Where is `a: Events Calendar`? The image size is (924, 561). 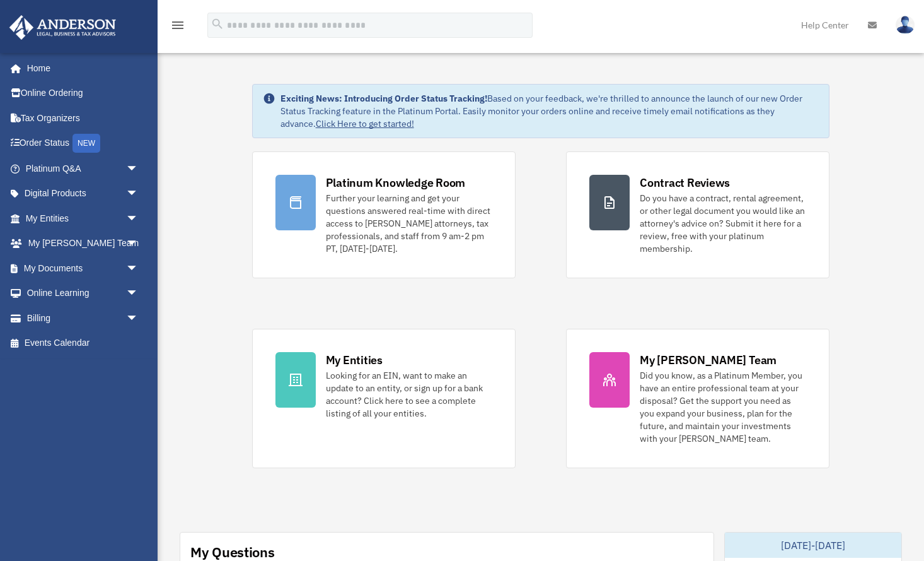
a: Events Calendar is located at coordinates (83, 343).